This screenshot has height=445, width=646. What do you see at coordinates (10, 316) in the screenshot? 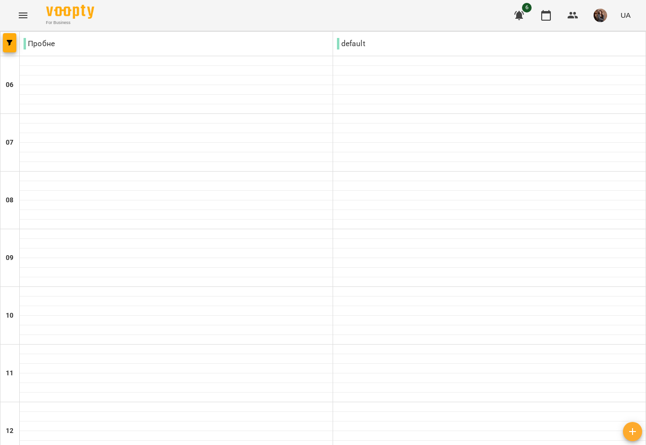
I see `h6: 10` at bounding box center [10, 316].